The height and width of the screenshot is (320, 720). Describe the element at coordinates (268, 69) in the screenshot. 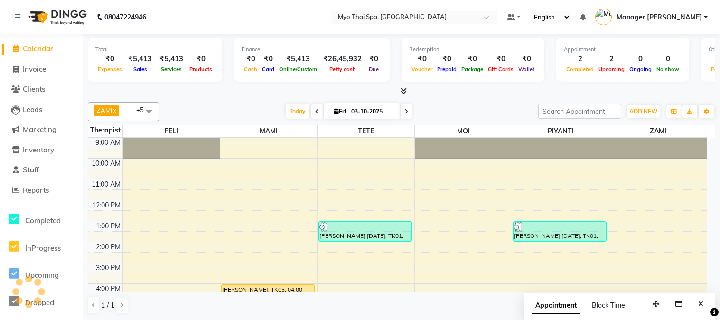

I see `span: Card` at that location.